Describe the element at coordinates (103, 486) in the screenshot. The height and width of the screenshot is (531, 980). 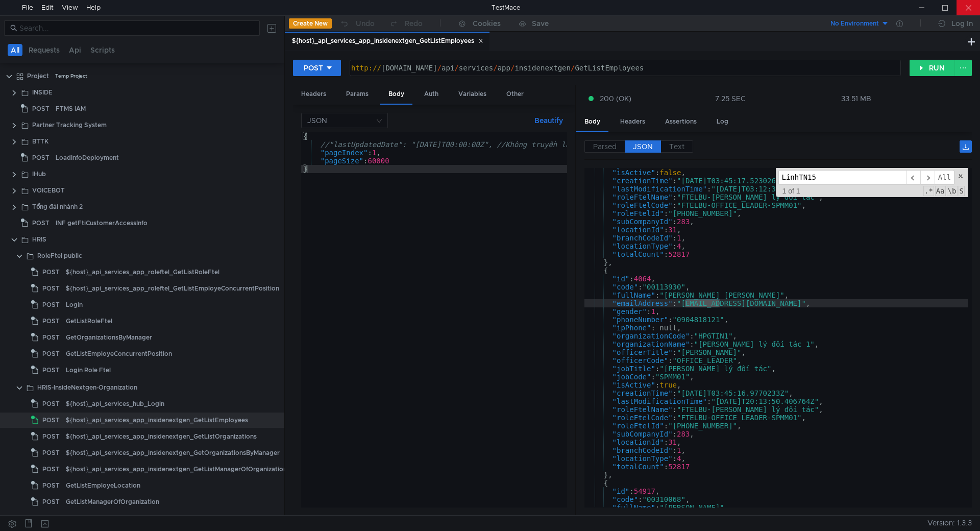
I see `div: GetListEmployeLocation` at that location.